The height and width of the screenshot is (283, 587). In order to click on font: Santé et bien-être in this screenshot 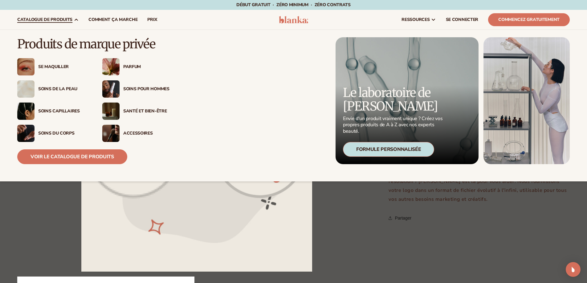, I will do `click(145, 111)`.